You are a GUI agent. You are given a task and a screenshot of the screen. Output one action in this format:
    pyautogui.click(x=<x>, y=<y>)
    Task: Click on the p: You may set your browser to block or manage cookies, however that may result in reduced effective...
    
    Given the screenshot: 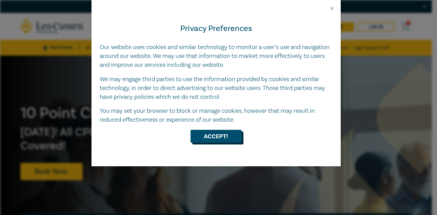 What is the action you would take?
    pyautogui.click(x=216, y=116)
    